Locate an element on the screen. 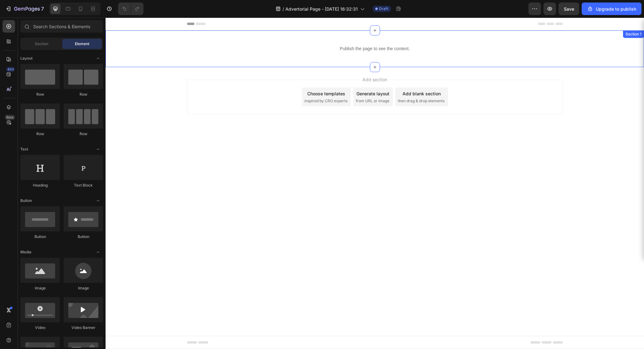  span: inspired by CRO experts is located at coordinates (221, 83).